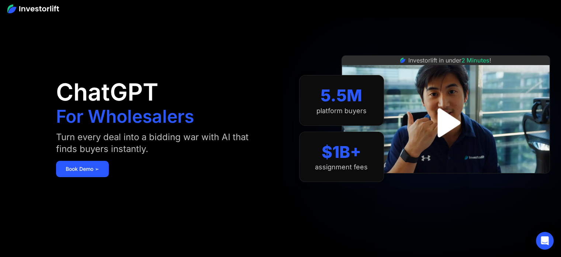 The height and width of the screenshot is (257, 561). I want to click on a: open lightbox, so click(446, 123).